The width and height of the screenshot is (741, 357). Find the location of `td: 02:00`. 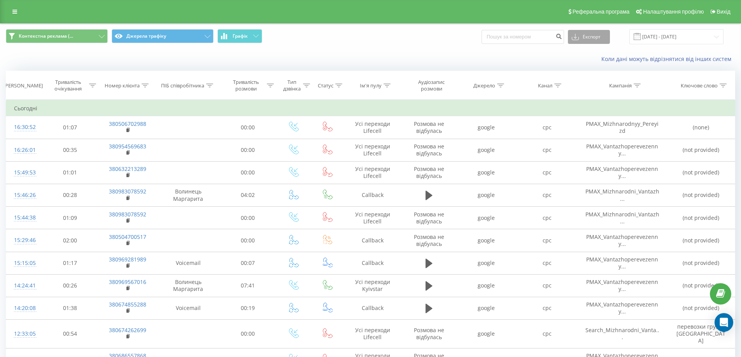

td: 02:00 is located at coordinates (70, 241).